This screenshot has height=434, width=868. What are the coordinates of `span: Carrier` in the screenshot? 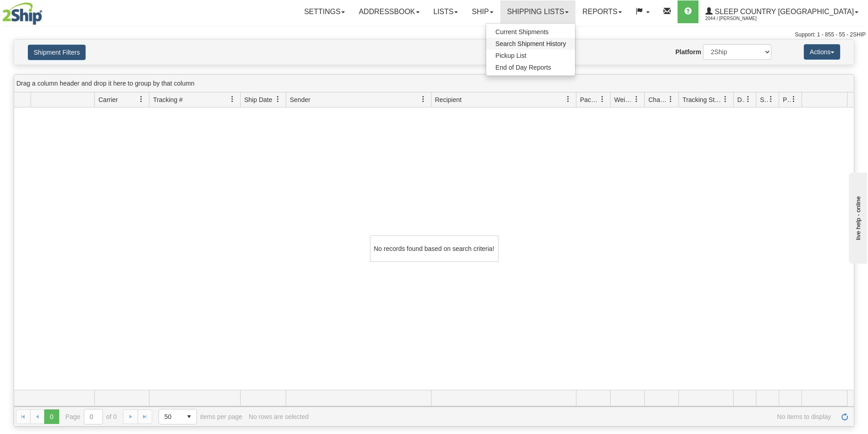 It's located at (108, 99).